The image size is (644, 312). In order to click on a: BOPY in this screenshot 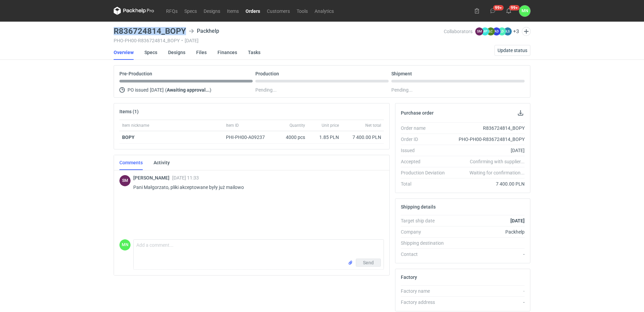, I will do `click(128, 137)`.